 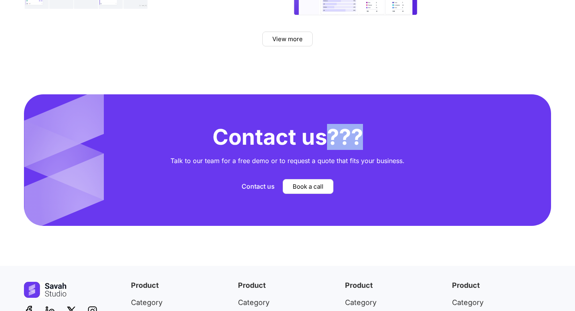 What do you see at coordinates (287, 137) in the screenshot?
I see `h2: Contact us???` at bounding box center [287, 137].